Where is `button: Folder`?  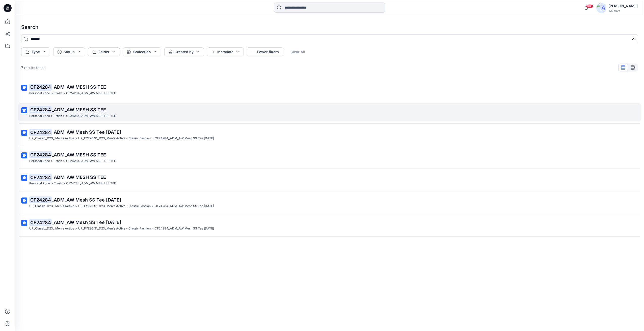 button: Folder is located at coordinates (104, 52).